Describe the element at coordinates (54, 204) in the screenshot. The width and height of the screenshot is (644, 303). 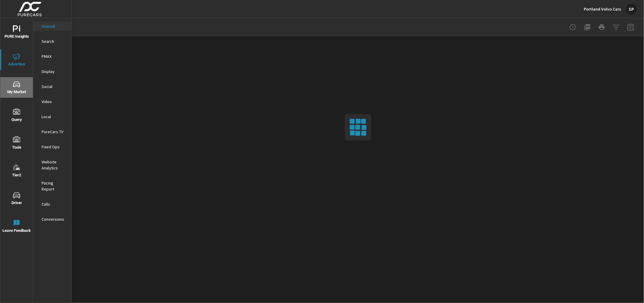
I see `p: Calls` at that location.